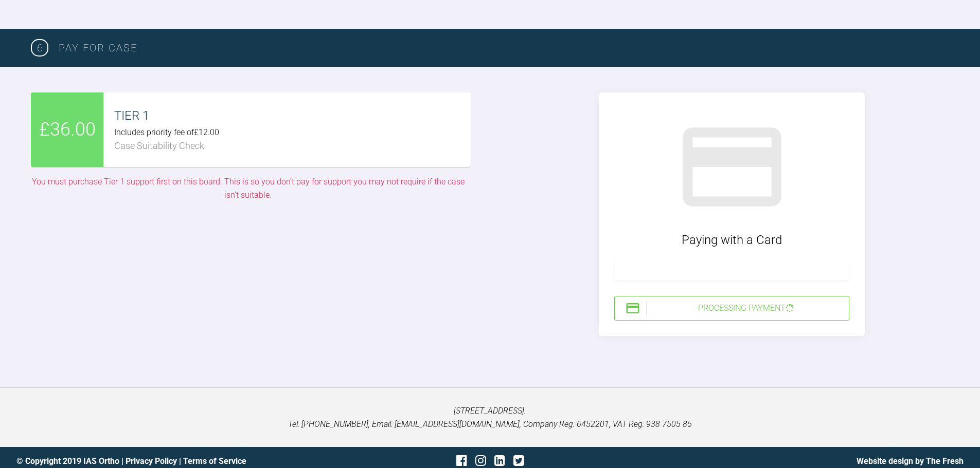 The image size is (980, 468). I want to click on div: TIER 1, so click(292, 115).